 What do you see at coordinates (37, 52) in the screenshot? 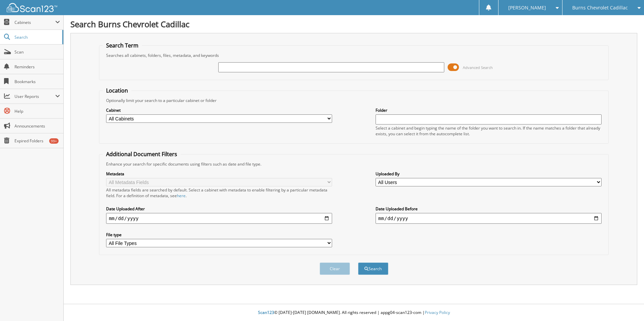
I see `span: Scan` at bounding box center [37, 52].